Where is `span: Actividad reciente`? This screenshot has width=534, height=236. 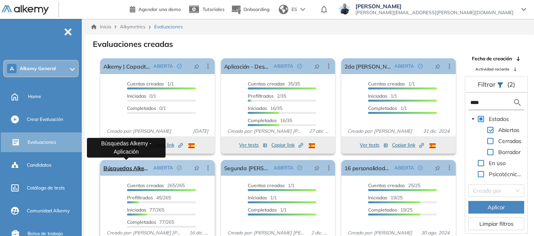 span: Actividad reciente is located at coordinates (492, 69).